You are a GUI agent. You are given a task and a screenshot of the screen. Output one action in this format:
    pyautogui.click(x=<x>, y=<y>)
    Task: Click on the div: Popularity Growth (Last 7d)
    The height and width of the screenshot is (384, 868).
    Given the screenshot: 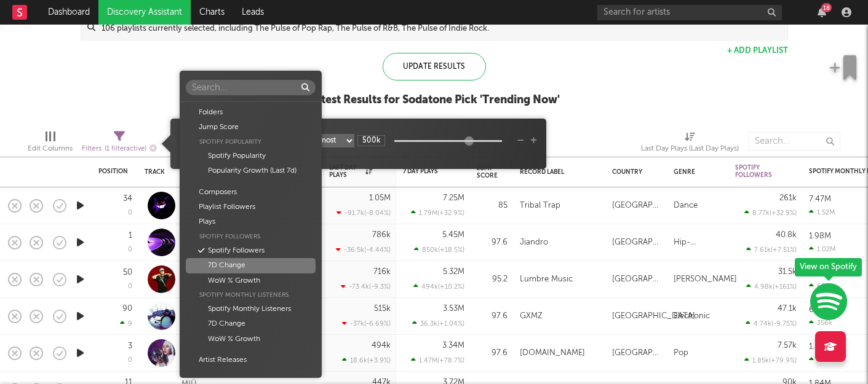 What is the action you would take?
    pyautogui.click(x=250, y=171)
    